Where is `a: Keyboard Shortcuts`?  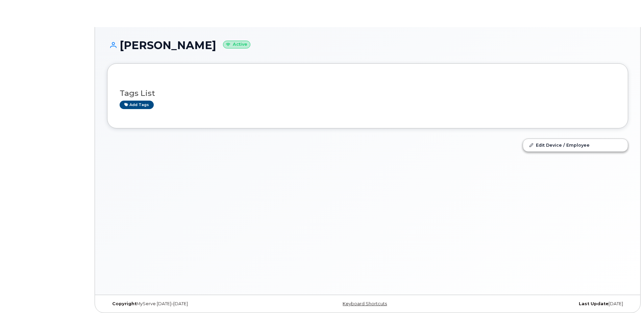 a: Keyboard Shortcuts is located at coordinates (365, 304).